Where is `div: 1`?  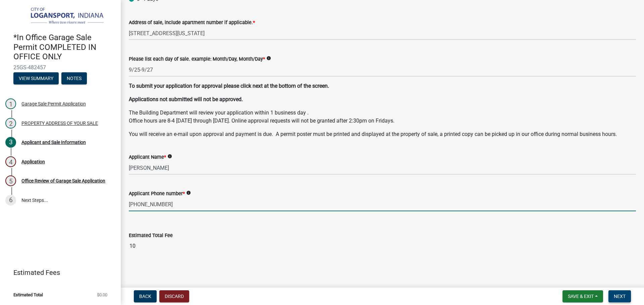
div: 1 is located at coordinates (11, 104).